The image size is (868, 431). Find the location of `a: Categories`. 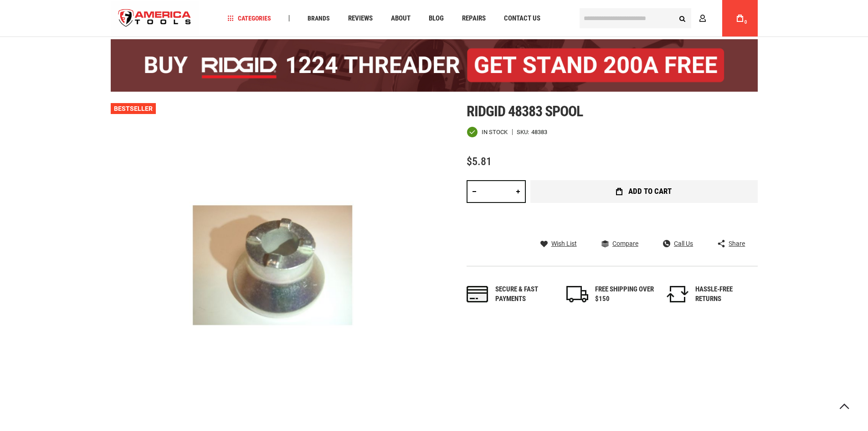

a: Categories is located at coordinates (249, 18).